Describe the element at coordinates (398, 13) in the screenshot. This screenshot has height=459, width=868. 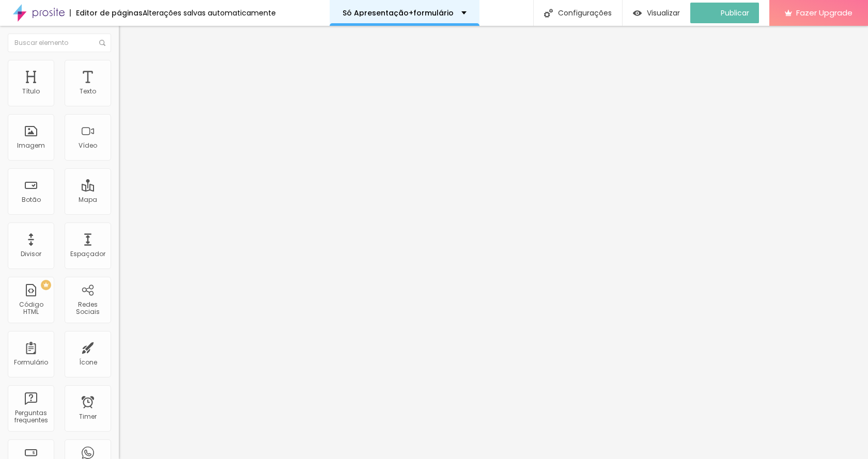
I see `p: Só Apresentação+formulário` at that location.